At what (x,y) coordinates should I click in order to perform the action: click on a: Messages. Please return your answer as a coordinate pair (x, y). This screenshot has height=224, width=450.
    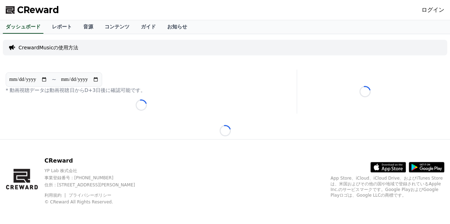
    Looking at the image, I should click on (69, 183).